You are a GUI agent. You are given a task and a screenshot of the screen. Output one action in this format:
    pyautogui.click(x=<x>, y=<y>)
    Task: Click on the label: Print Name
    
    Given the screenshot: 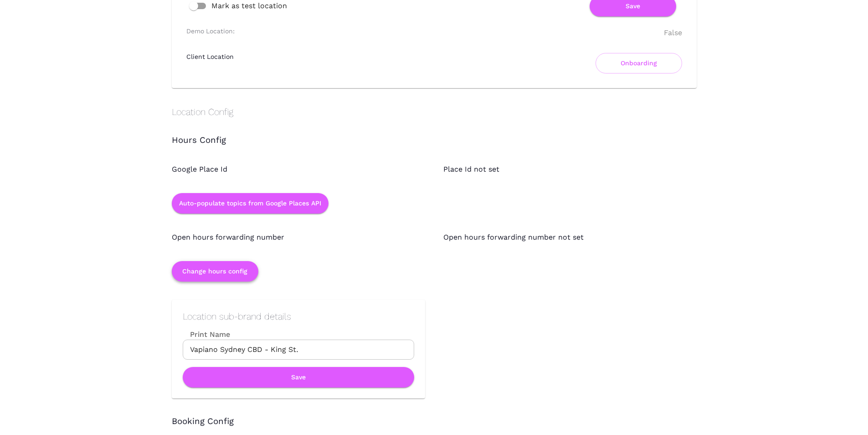 What is the action you would take?
    pyautogui.click(x=298, y=334)
    